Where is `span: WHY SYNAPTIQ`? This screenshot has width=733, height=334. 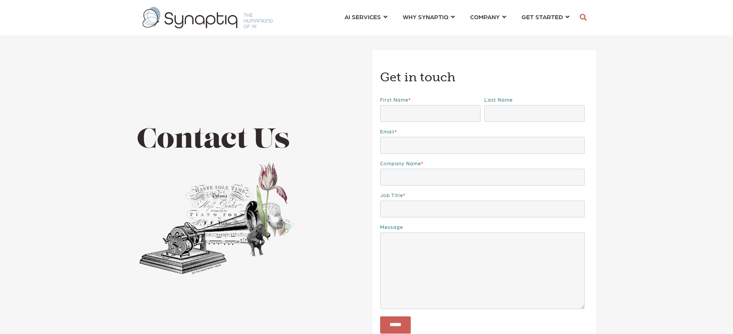
span: WHY SYNAPTIQ is located at coordinates (425, 16).